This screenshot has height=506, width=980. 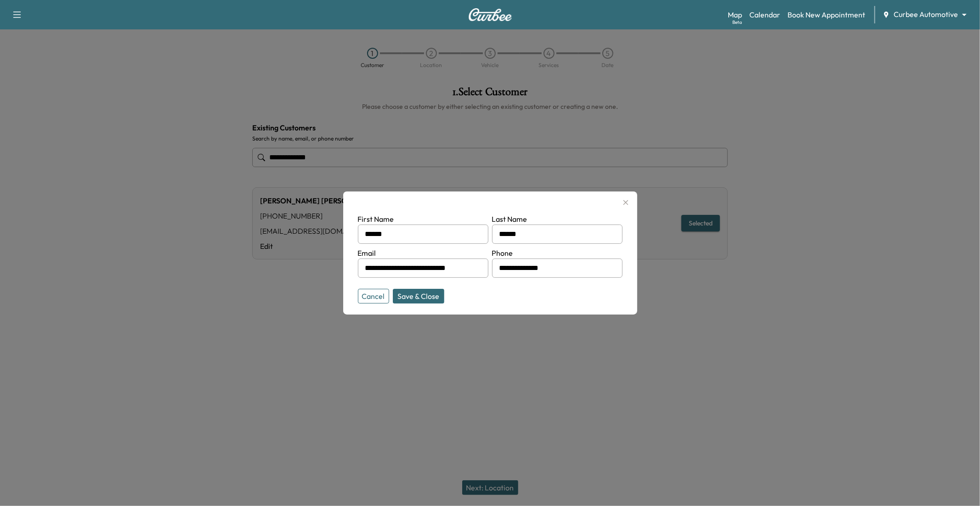 I want to click on div: Beta, so click(x=737, y=22).